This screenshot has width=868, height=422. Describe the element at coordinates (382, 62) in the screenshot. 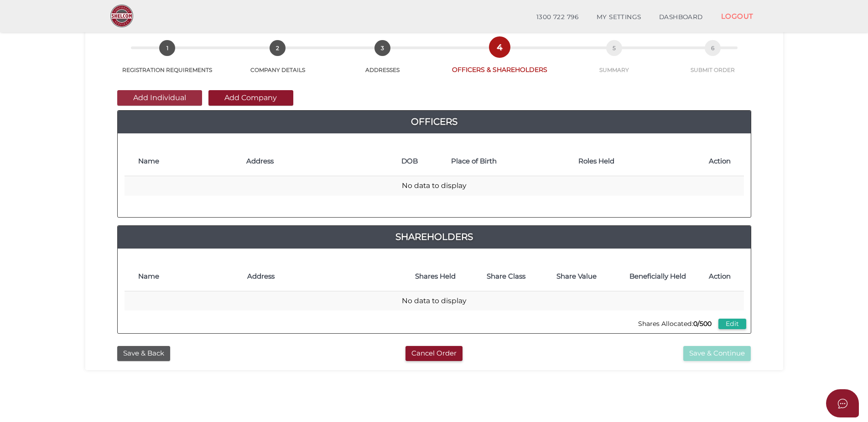

I see `a: 3ADDRESSES` at that location.